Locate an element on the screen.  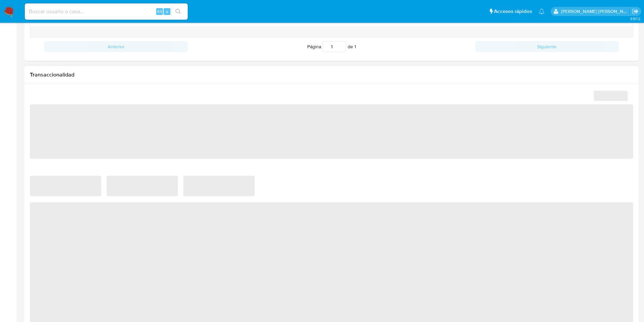
button: Anterior is located at coordinates (116, 46).